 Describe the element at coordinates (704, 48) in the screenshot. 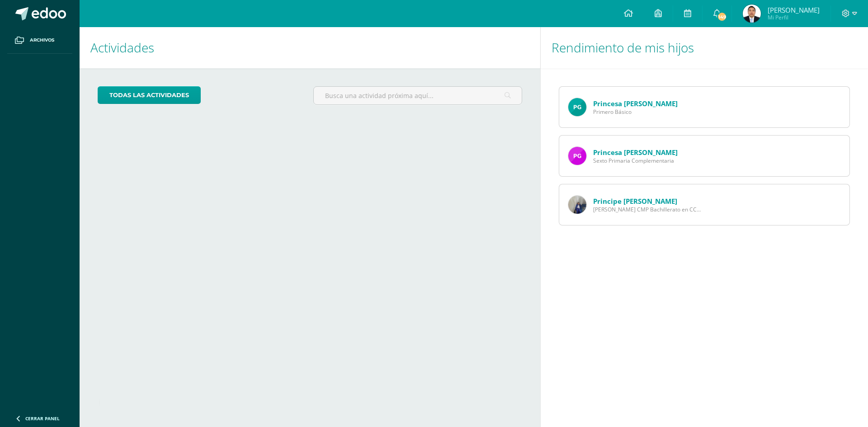

I see `h1: Rendimiento de mis hijos` at that location.